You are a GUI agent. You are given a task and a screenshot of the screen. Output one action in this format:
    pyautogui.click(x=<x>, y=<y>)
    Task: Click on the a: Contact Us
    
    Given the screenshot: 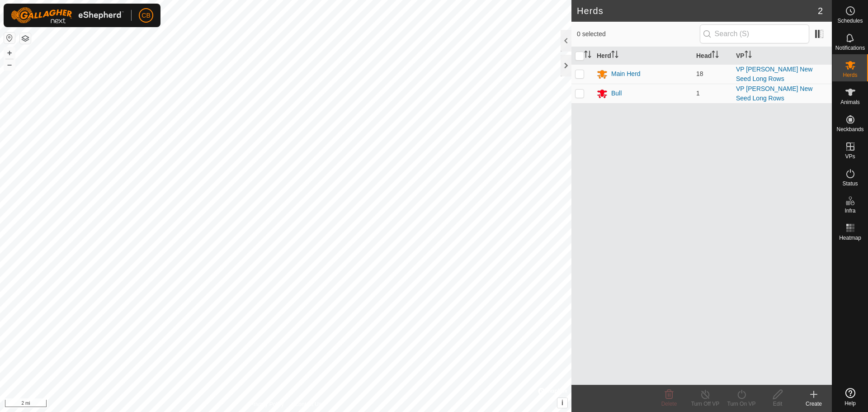 What is the action you would take?
    pyautogui.click(x=308, y=404)
    